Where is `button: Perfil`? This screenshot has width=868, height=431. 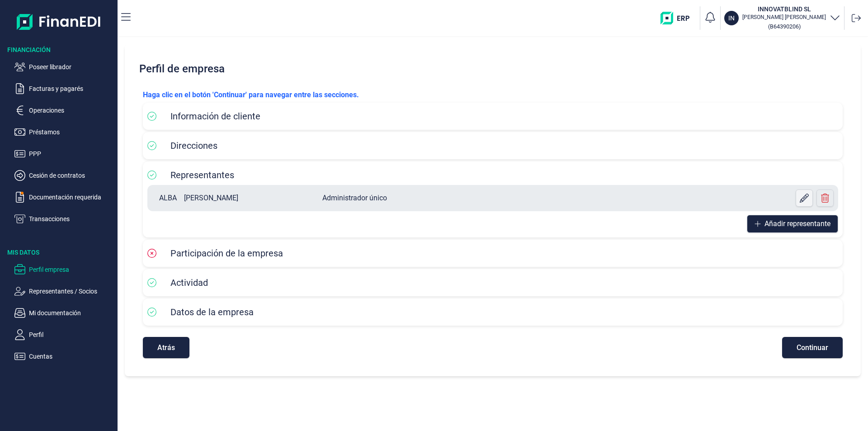 button: Perfil is located at coordinates (64, 335).